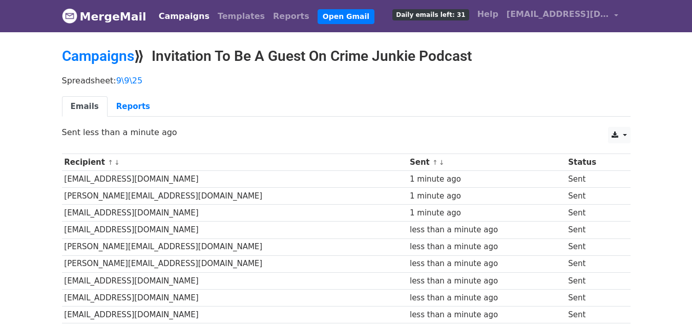  What do you see at coordinates (346, 56) in the screenshot?
I see `h2: ⟫ Invitation To Be A Guest On Crime Junkie Podcast` at bounding box center [346, 56].